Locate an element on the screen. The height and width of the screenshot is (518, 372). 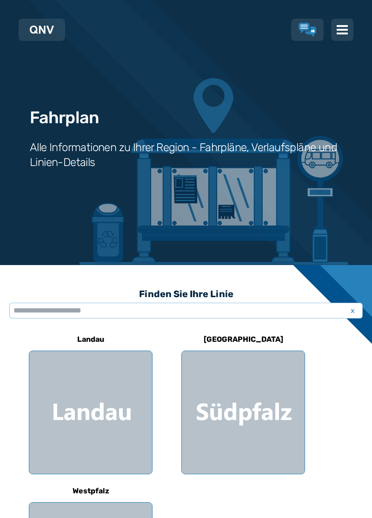
h3: Alle Informationen zu Ihrer Region - Fahrpläne, Verlaufspläne und Linien-Details is located at coordinates (186, 155).